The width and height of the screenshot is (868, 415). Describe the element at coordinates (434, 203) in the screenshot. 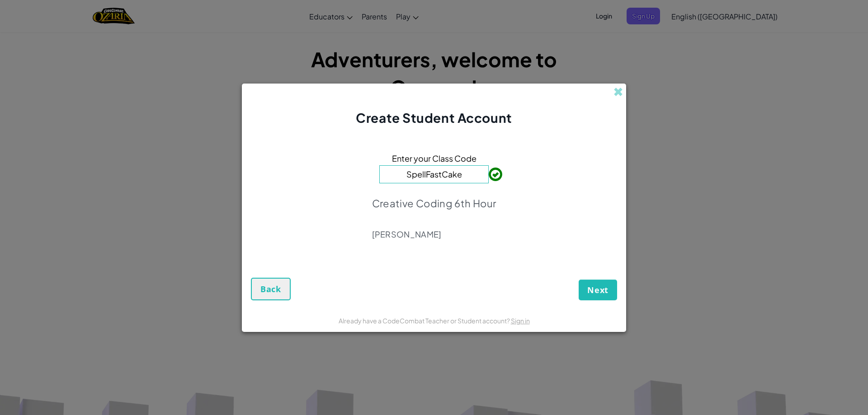

I see `p: Creative Coding 6th Hour` at that location.